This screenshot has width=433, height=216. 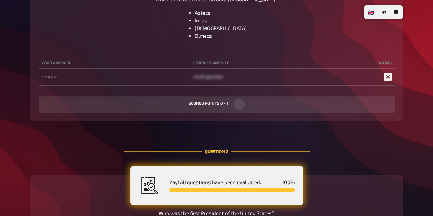 What do you see at coordinates (217, 151) in the screenshot?
I see `div: Question 2` at bounding box center [217, 151].